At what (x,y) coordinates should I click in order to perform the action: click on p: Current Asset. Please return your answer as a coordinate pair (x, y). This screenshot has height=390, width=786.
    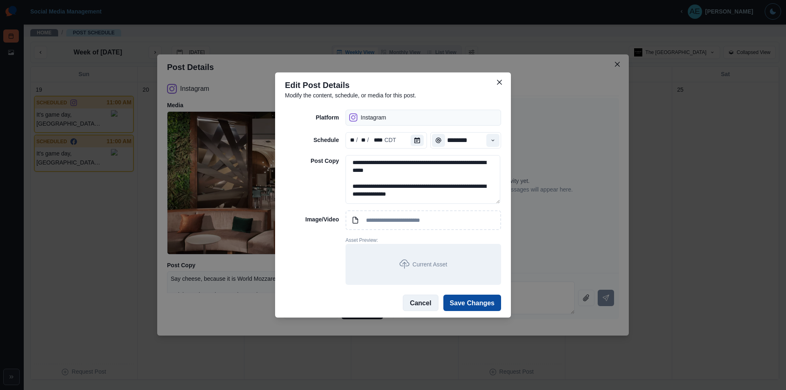
    Looking at the image, I should click on (430, 264).